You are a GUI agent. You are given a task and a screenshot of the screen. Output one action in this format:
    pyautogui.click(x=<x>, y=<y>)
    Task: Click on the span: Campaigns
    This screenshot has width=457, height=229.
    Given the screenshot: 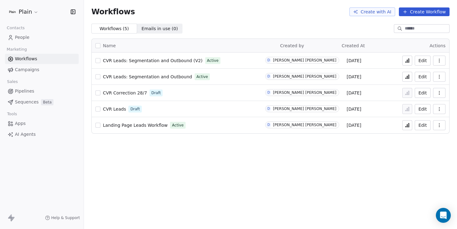 What is the action you would take?
    pyautogui.click(x=27, y=70)
    